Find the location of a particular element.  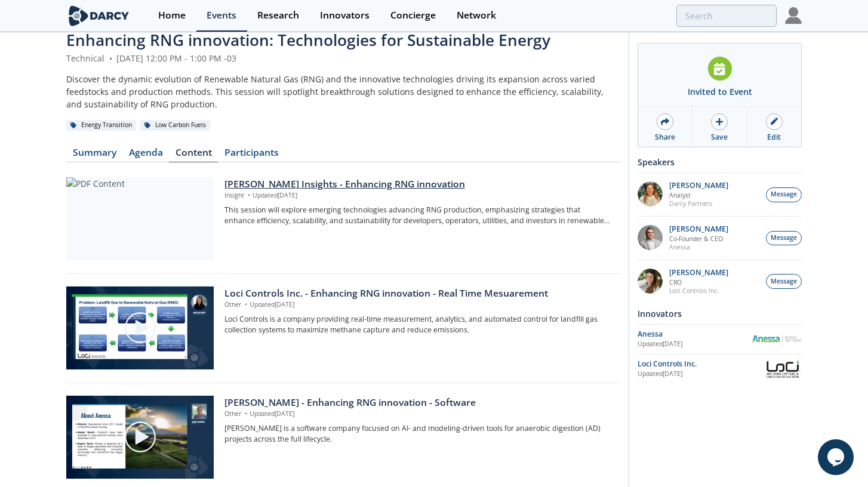

div: Events is located at coordinates (221, 15).